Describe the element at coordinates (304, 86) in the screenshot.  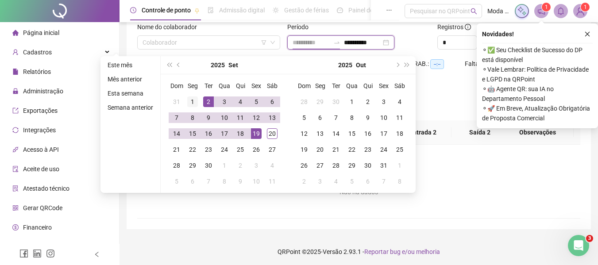
I see `th: Dom` at that location.